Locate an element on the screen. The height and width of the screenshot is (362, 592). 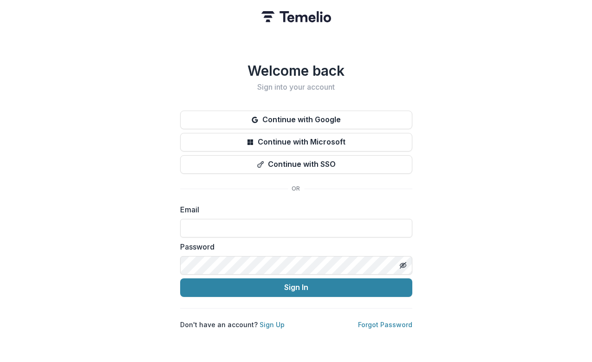
label: Email is located at coordinates (293, 209).